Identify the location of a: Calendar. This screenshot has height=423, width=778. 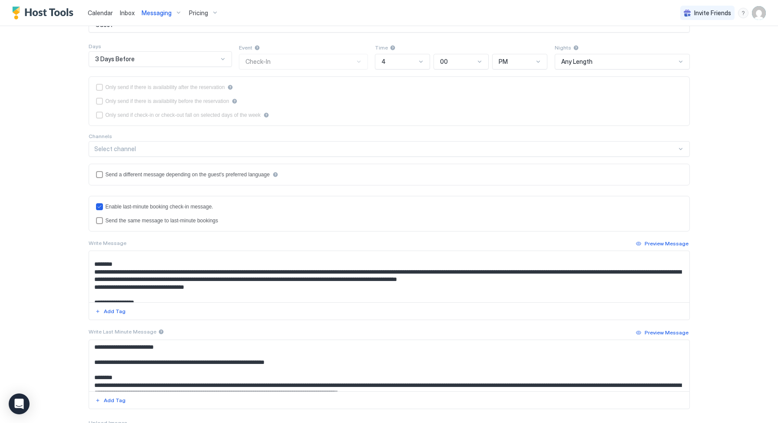
(100, 13).